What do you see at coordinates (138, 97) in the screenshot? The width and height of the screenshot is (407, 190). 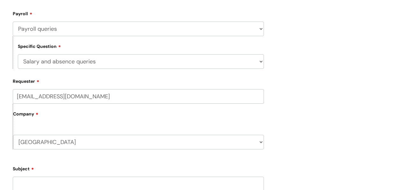 I see `input: Email` at bounding box center [138, 97].